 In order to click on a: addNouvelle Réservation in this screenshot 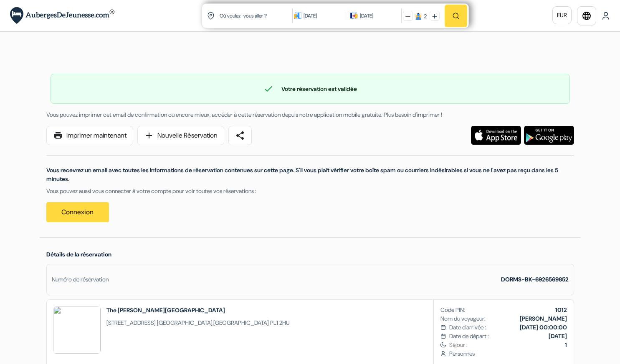, I will do `click(181, 136)`.